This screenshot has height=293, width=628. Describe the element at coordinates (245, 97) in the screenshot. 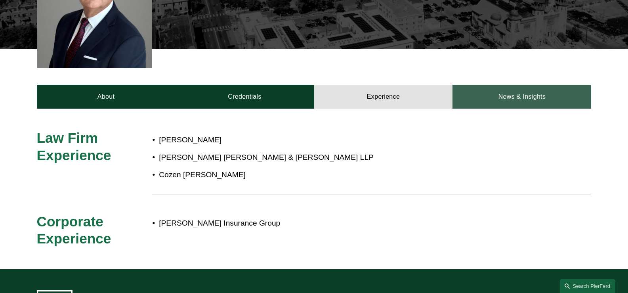

I see `a: Credentials` at that location.